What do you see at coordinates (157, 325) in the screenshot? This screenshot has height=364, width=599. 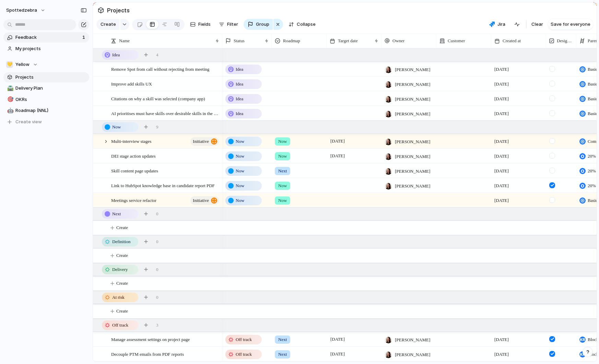 I see `span: 3` at bounding box center [157, 325].